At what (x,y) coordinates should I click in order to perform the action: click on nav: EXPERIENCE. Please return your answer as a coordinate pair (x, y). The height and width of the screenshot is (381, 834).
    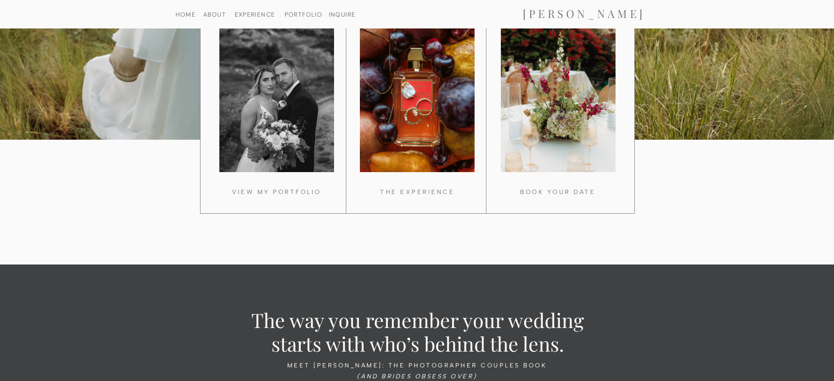
    Looking at the image, I should click on (255, 14).